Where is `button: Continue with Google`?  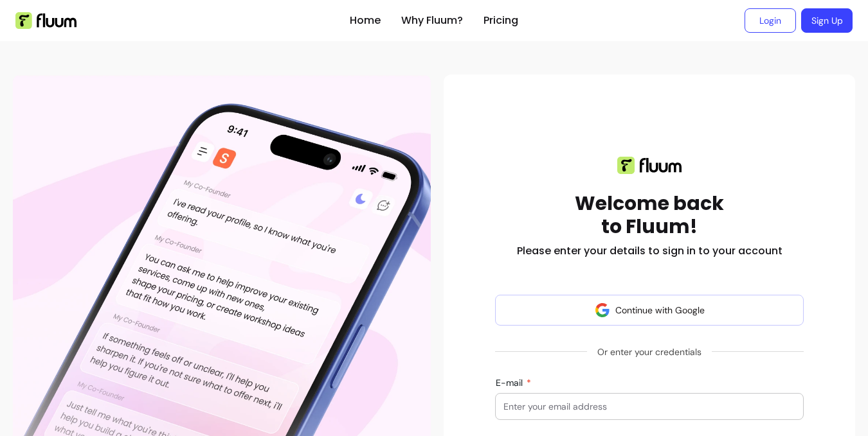
button: Continue with Google is located at coordinates (650, 311).